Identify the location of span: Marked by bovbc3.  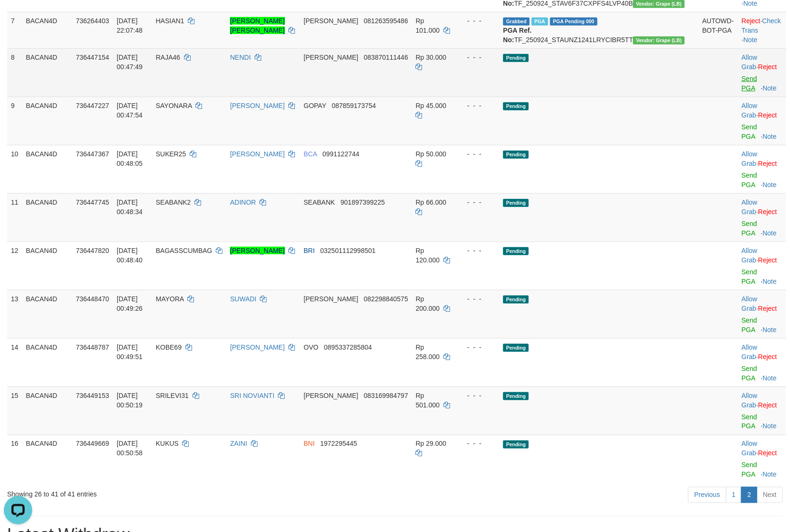
(539, 21).